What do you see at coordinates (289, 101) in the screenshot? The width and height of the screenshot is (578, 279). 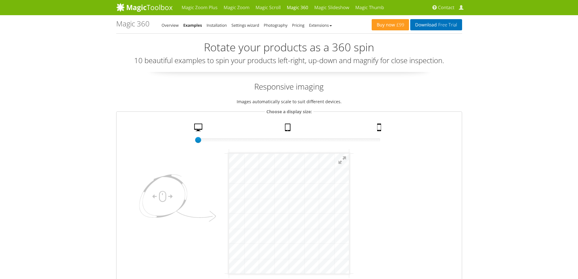 I see `p: Images automatically scale to suit different devices.` at bounding box center [289, 101].